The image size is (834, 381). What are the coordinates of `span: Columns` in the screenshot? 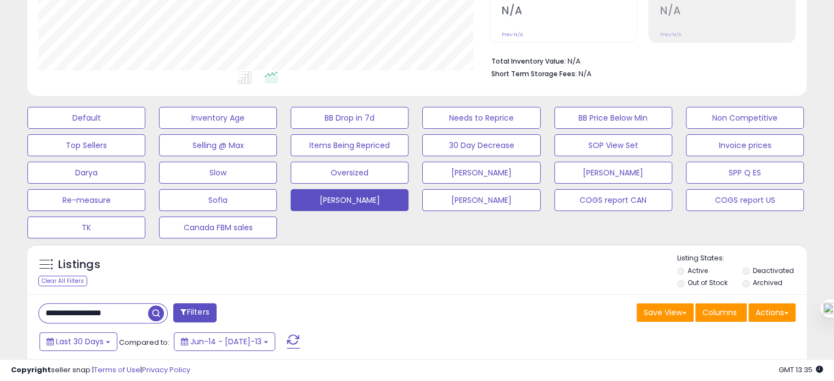 It's located at (719, 312).